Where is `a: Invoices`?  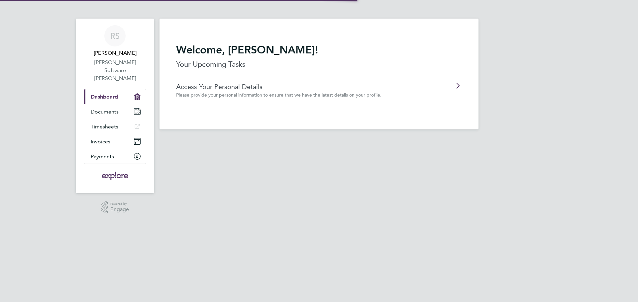
a: Invoices is located at coordinates (115, 142).